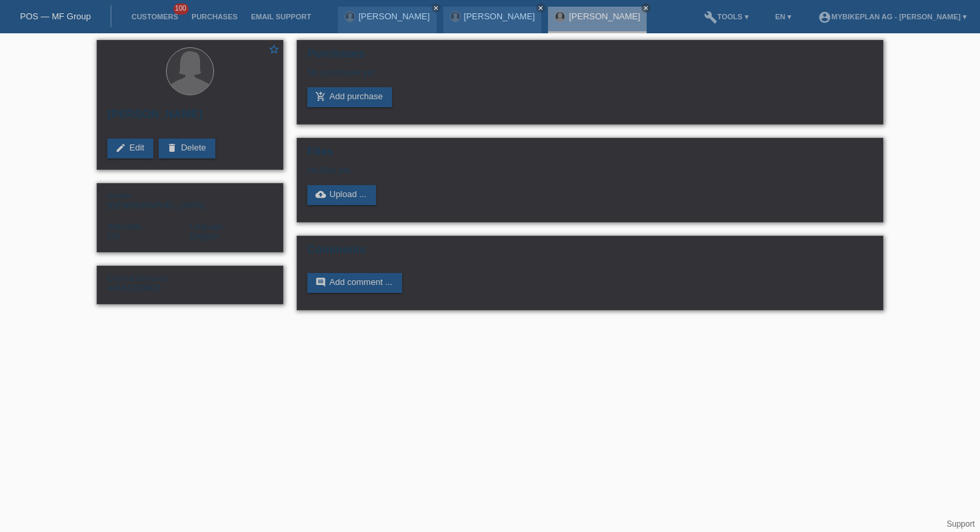  Describe the element at coordinates (961, 524) in the screenshot. I see `a: Support` at that location.